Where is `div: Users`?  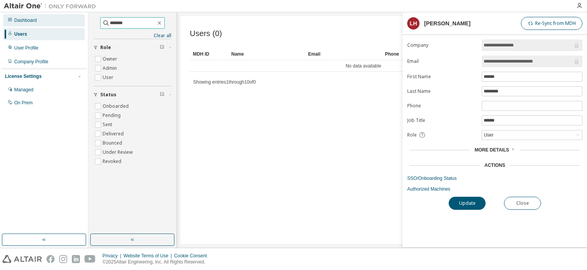
div: Users is located at coordinates (20, 34).